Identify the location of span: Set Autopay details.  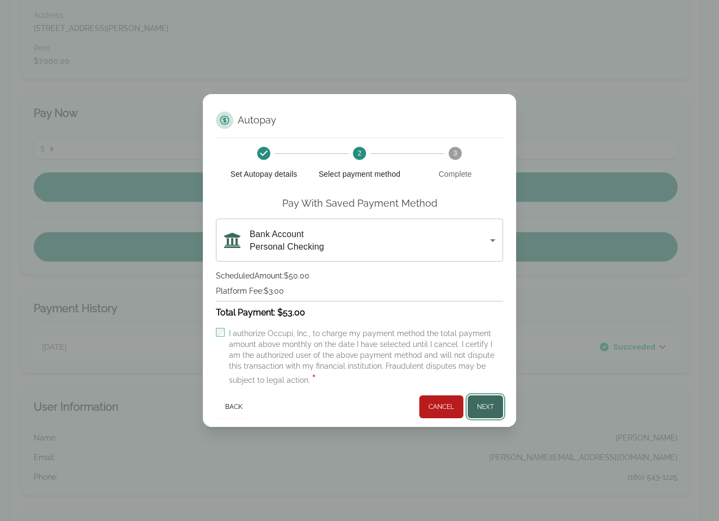
(264, 174).